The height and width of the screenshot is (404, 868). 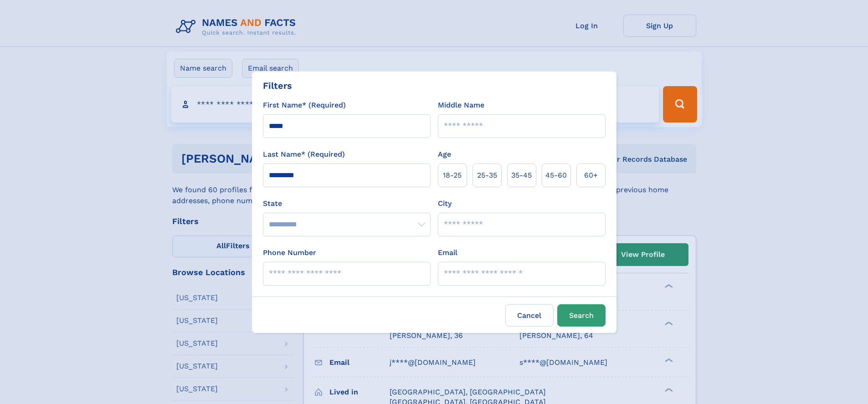 What do you see at coordinates (529, 315) in the screenshot?
I see `label: Cancel` at bounding box center [529, 315].